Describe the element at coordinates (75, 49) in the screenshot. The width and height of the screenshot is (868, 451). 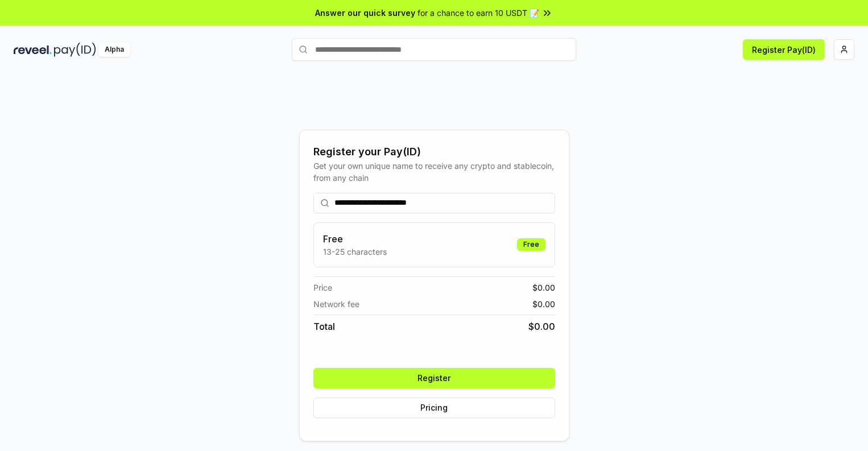
I see `img: pay_id` at that location.